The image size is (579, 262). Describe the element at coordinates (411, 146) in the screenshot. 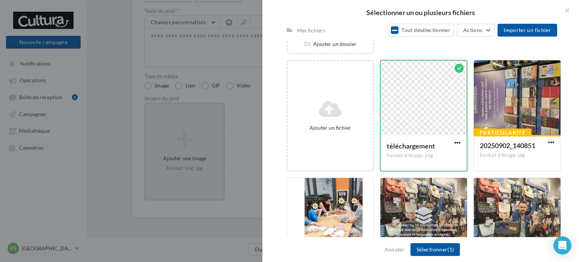

I see `span: téléchargement` at that location.